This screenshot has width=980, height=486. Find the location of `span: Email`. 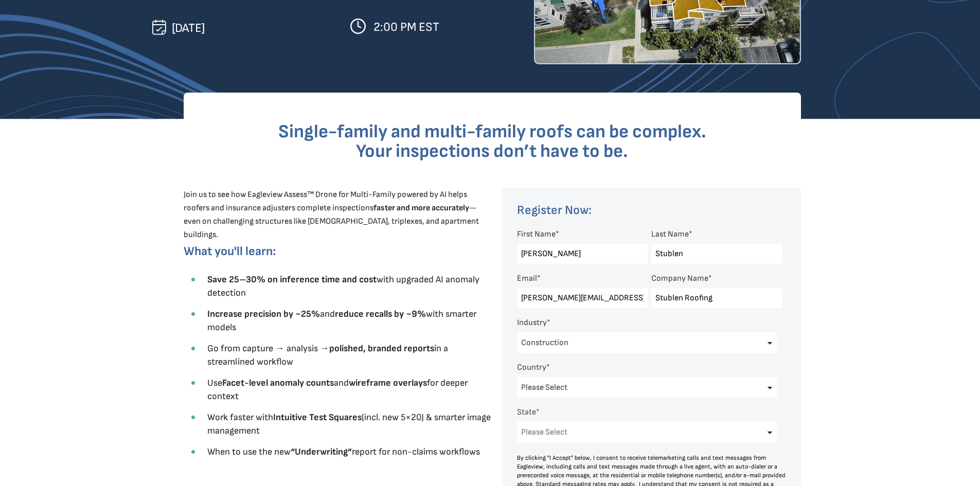

span: Email is located at coordinates (527, 278).